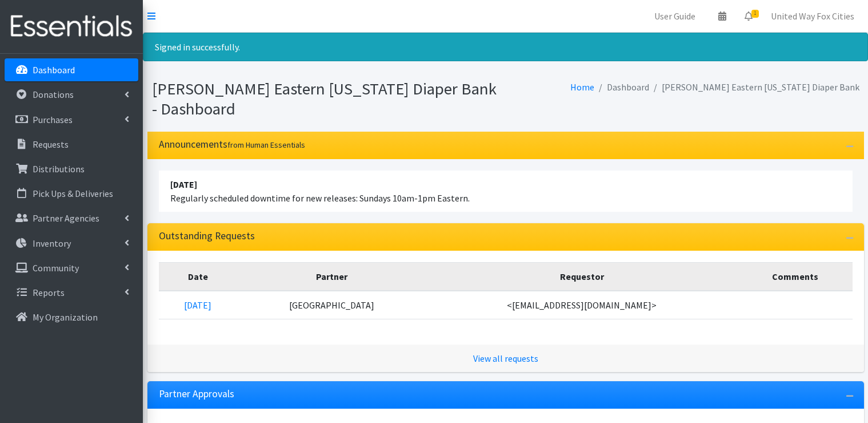  I want to click on p: Distributions, so click(58, 169).